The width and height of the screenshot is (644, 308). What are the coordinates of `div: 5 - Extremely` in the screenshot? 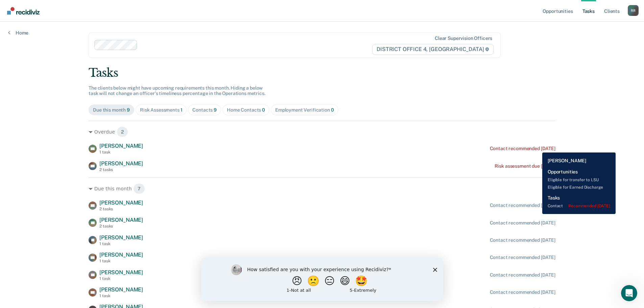 It's located at (180, 33).